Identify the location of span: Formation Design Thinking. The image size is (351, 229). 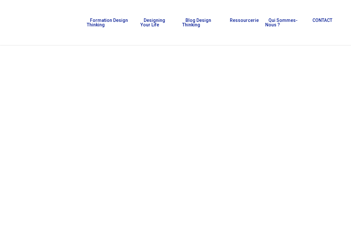
(107, 23).